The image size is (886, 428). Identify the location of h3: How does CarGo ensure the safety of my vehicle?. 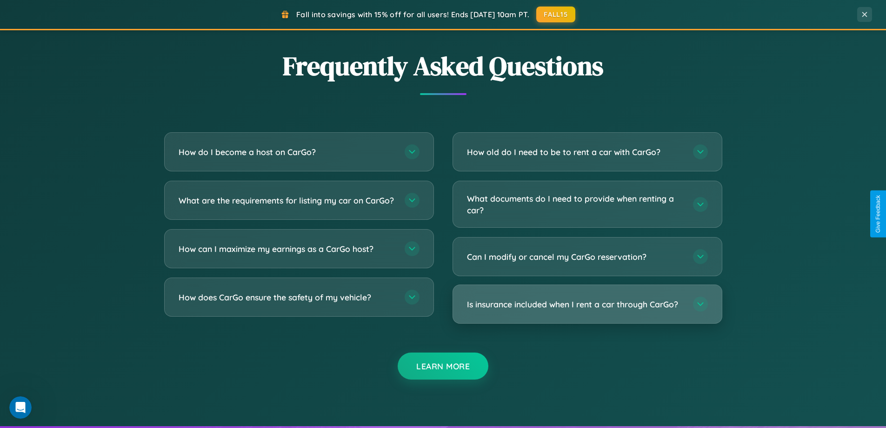
(287, 297).